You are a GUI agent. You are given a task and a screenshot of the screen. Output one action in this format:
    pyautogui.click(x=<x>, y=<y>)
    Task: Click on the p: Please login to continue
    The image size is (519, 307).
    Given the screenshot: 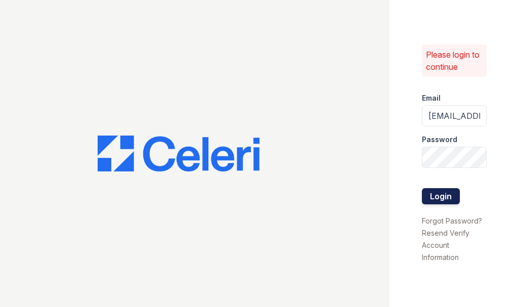 What is the action you would take?
    pyautogui.click(x=454, y=61)
    